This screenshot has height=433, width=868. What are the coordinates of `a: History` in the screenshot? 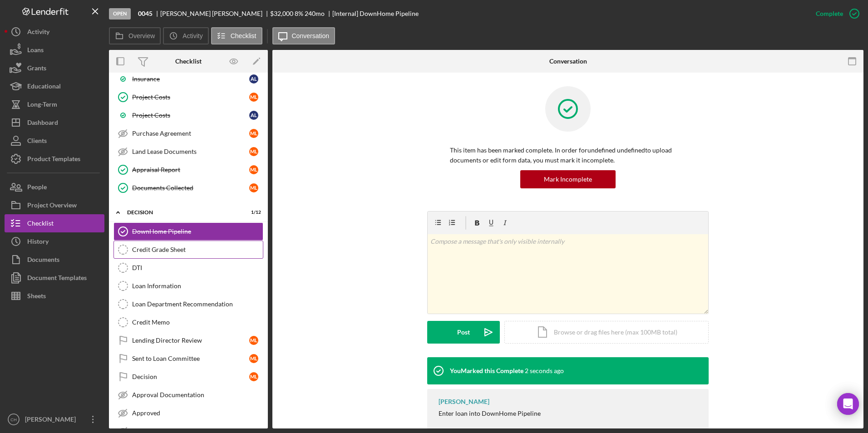 It's located at (55, 241).